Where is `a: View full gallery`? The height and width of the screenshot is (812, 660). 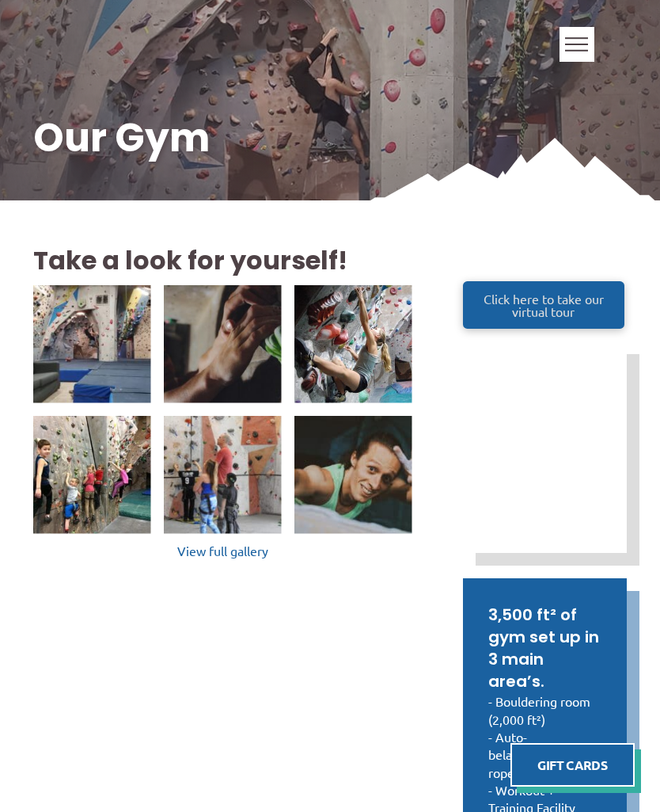 a: View full gallery is located at coordinates (222, 550).